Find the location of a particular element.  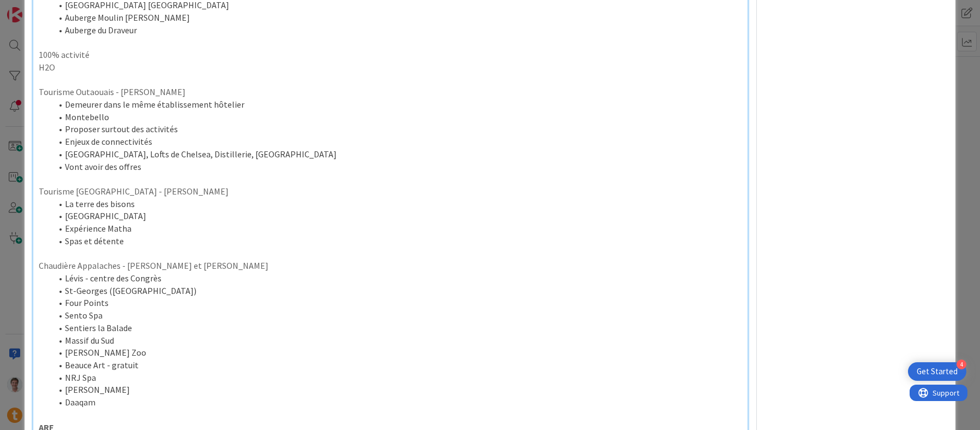

div: 4 is located at coordinates (961, 365).